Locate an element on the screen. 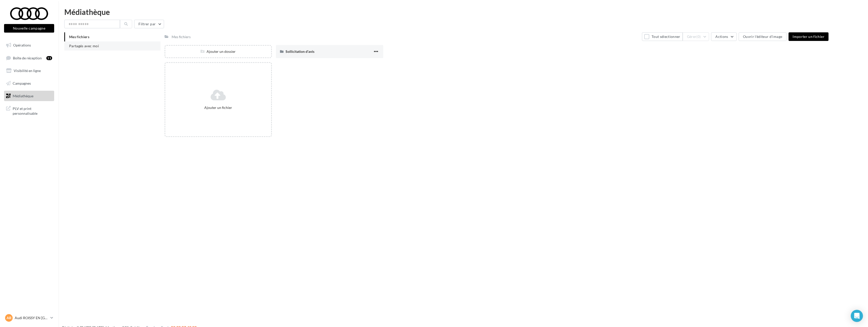 This screenshot has width=868, height=327. a: Boîte de réception11 is located at coordinates (29, 58).